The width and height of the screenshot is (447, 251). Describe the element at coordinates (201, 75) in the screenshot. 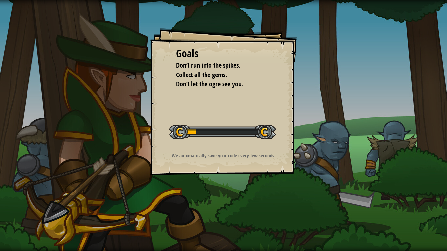

I see `span: Collect all the gems.` at that location.